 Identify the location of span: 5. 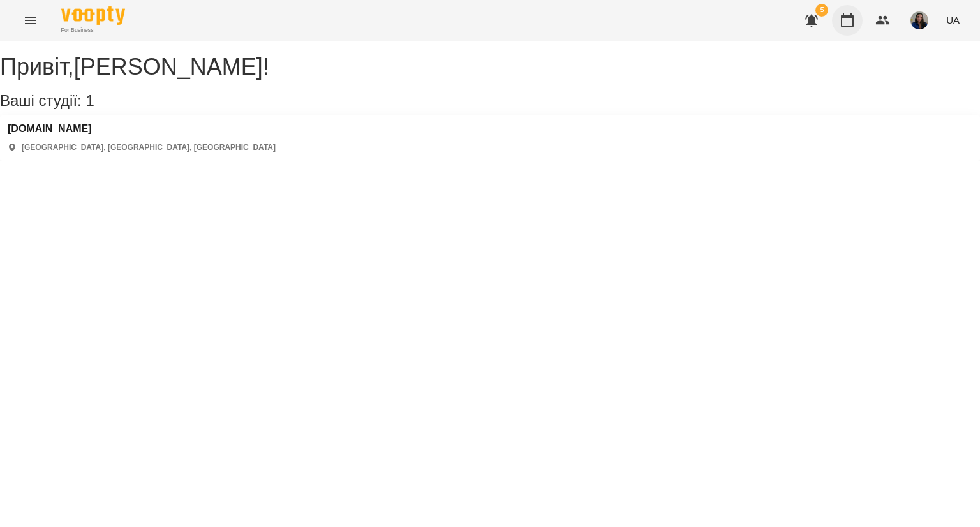
(822, 10).